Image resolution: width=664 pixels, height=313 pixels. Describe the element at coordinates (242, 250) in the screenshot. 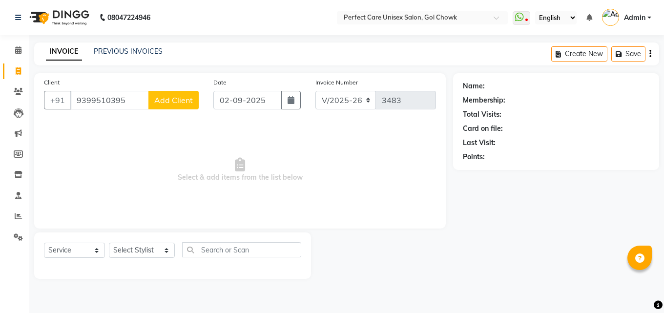

I see `input: Search or Scan` at that location.